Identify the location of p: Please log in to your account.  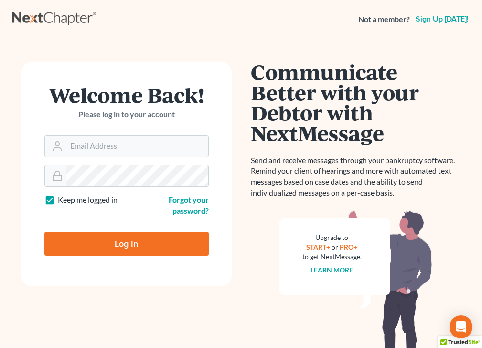
(127, 114).